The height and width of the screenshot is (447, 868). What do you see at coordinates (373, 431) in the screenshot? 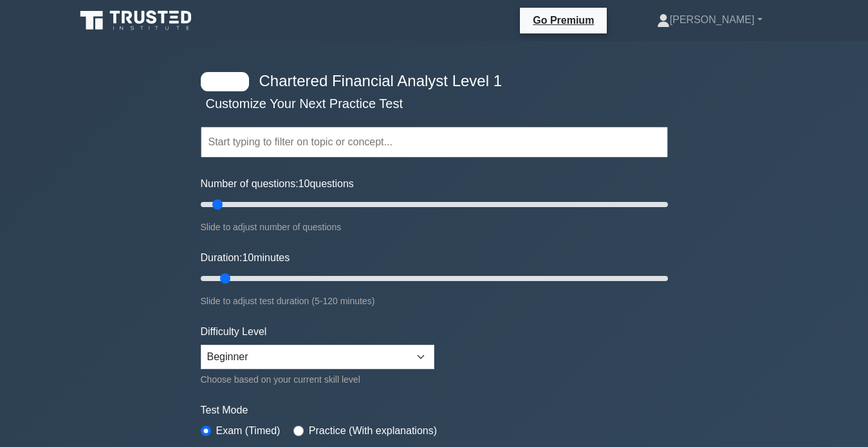
I see `label: Practice (With explanations)` at bounding box center [373, 431].